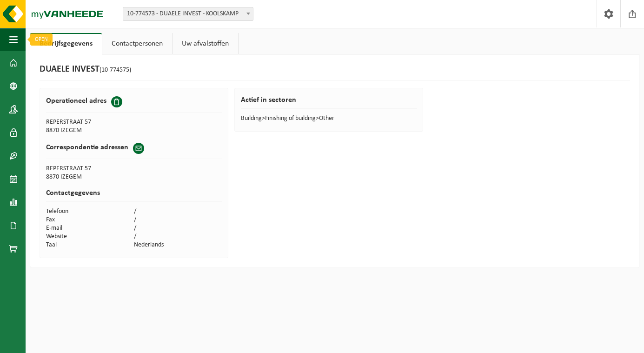 The width and height of the screenshot is (644, 353). Describe the element at coordinates (137, 43) in the screenshot. I see `a: Contactpersonen` at that location.